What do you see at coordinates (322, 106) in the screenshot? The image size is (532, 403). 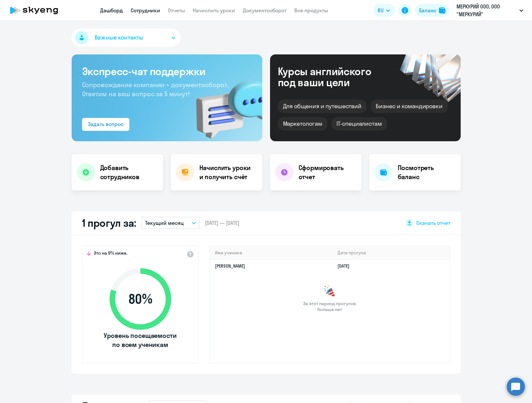 I see `div: Для общения и путешествий` at bounding box center [322, 106].